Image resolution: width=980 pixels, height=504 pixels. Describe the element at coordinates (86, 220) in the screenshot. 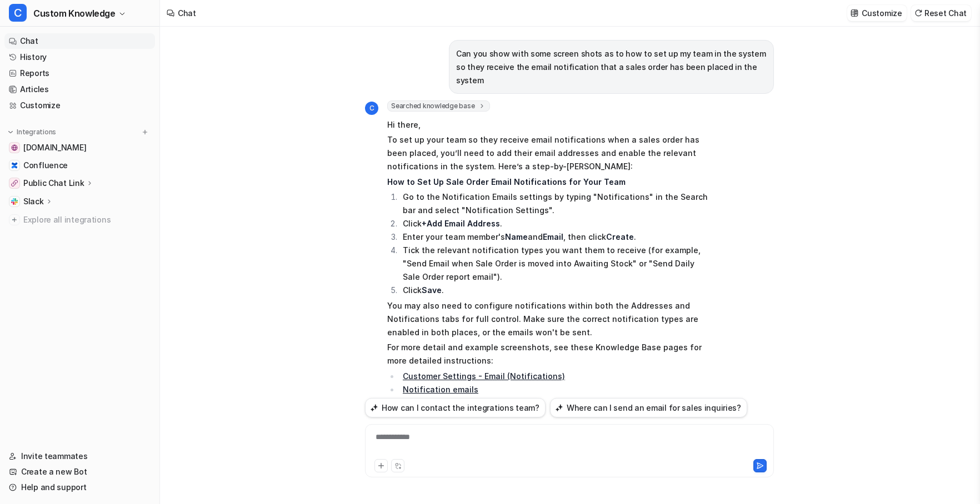

I see `span: Explore all integrations` at that location.